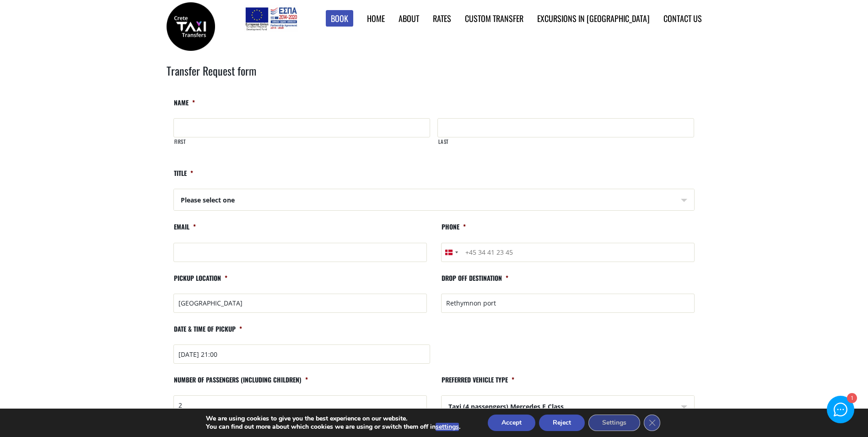 This screenshot has width=868, height=437. Describe the element at coordinates (184, 107) in the screenshot. I see `label: Name` at that location.